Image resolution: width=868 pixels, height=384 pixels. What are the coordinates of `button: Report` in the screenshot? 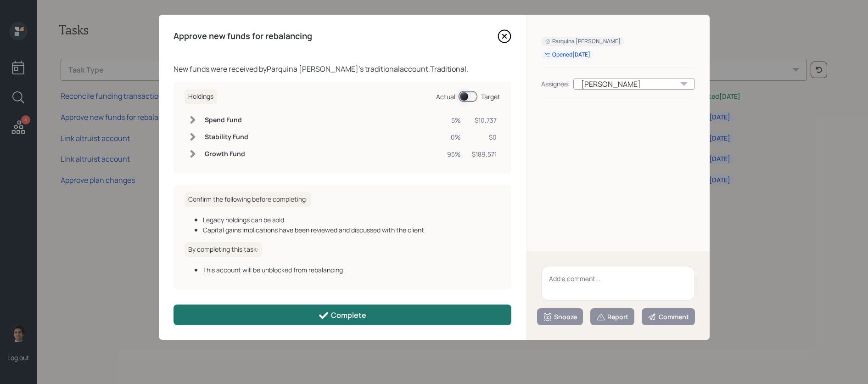 It's located at (613, 316).